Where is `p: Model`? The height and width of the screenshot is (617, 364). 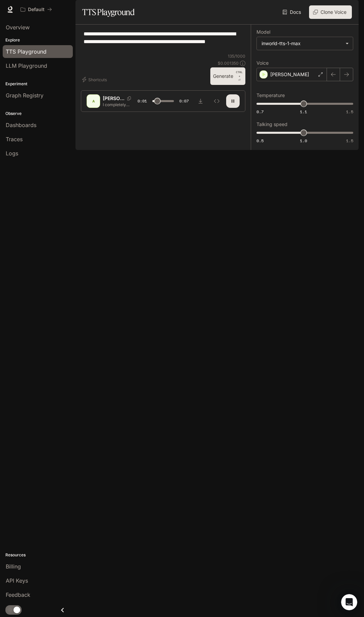
p: Model is located at coordinates (263, 32).